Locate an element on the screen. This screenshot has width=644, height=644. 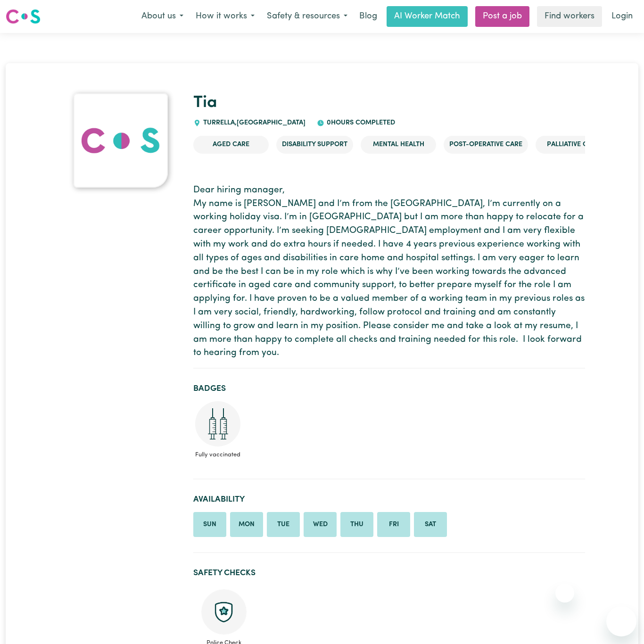
li: Available on Monday is located at coordinates (247, 525).